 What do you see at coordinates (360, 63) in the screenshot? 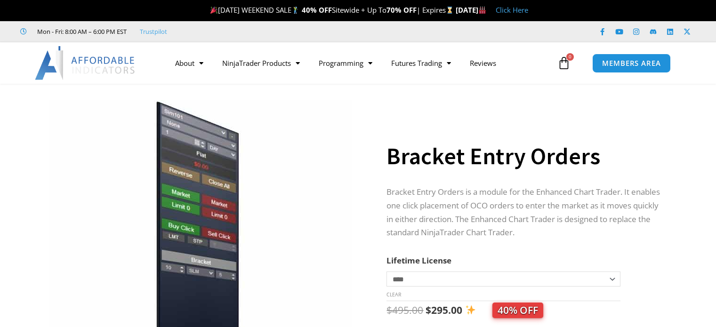
I see `nav: Menu` at bounding box center [360, 63].